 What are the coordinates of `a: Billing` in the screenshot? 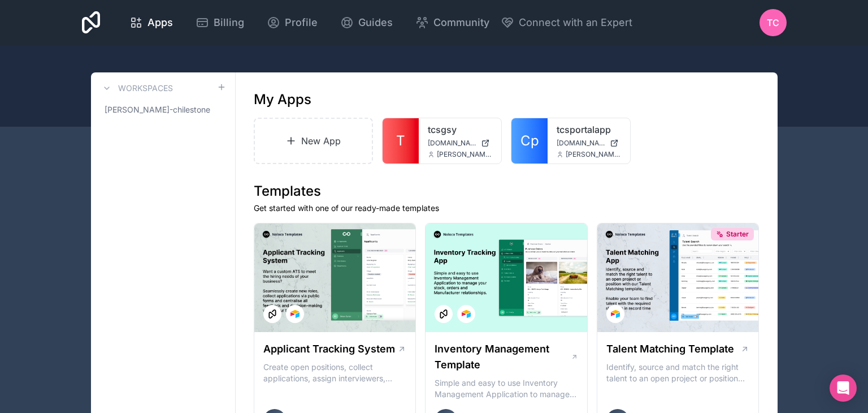 It's located at (220, 23).